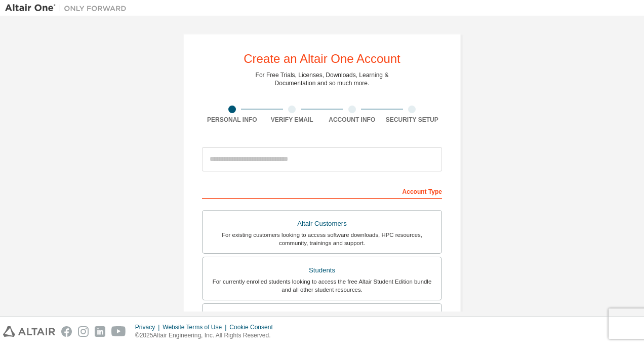 This screenshot has height=346, width=644. I want to click on img: linkedin.svg, so click(100, 331).